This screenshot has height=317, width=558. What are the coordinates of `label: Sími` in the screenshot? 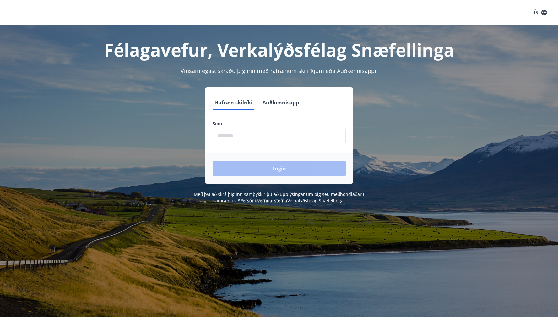 It's located at (279, 123).